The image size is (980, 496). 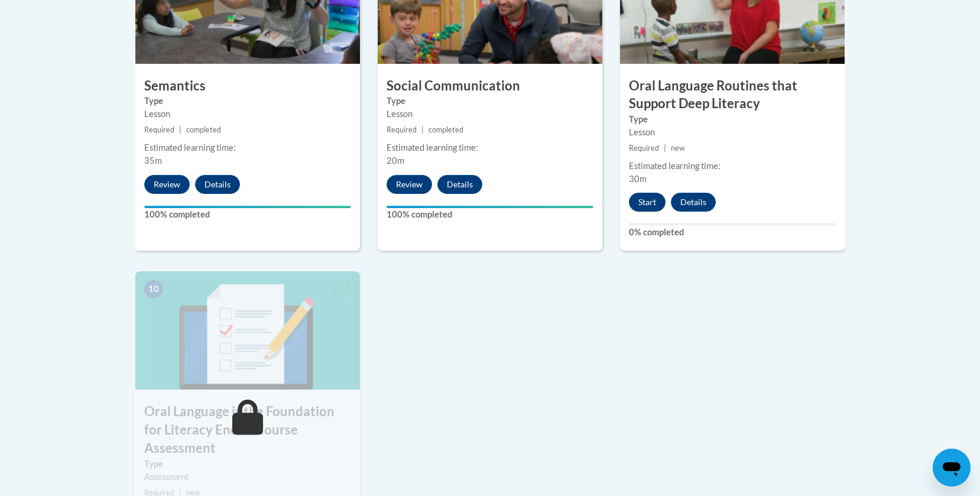 What do you see at coordinates (248, 430) in the screenshot?
I see `h3: Oral Language is the Foundation for Literacy End of Course Assessment` at bounding box center [248, 430].